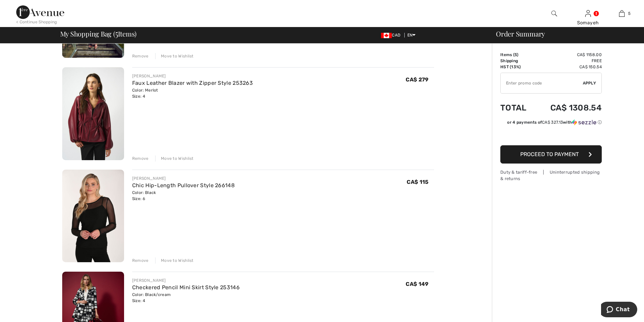  I want to click on td: Free, so click(568, 61).